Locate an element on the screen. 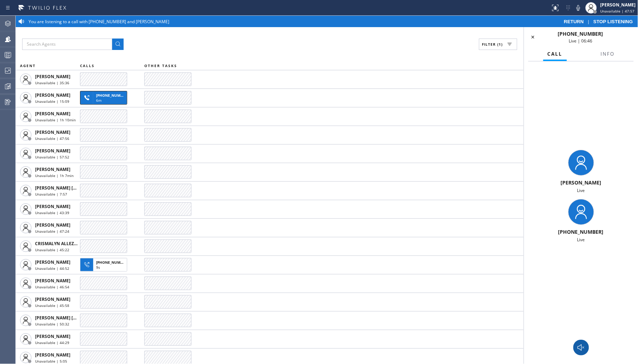 The image size is (638, 364). span: AGENT is located at coordinates (28, 66).